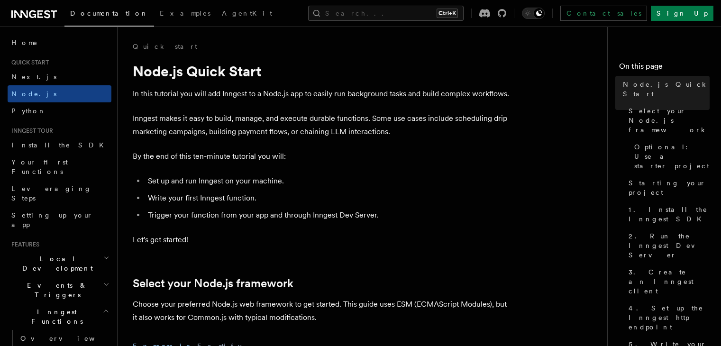  I want to click on span: Setting up your app, so click(52, 220).